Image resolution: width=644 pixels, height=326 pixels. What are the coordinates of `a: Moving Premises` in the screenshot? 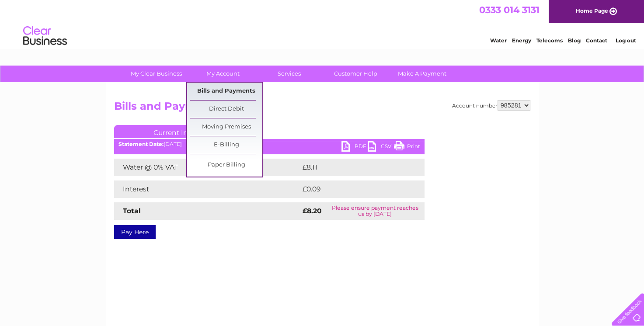 It's located at (226, 127).